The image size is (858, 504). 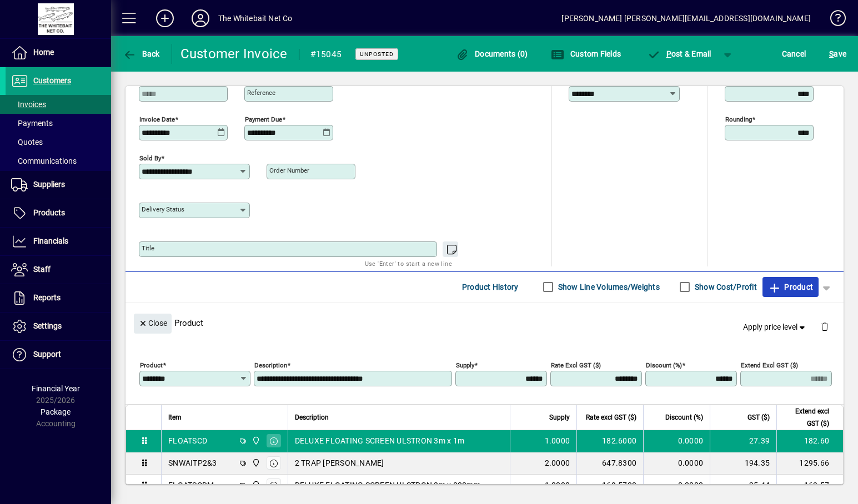 What do you see at coordinates (684, 417) in the screenshot?
I see `span: Discount (%)` at bounding box center [684, 417].